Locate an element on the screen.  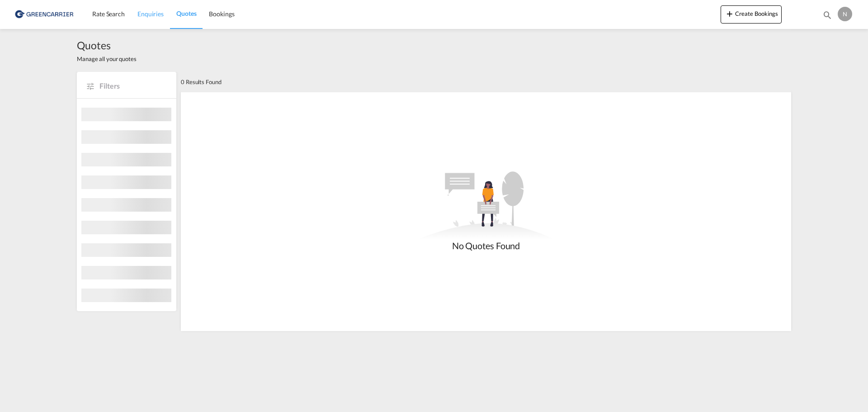
div: icon-magnify is located at coordinates (827, 17).